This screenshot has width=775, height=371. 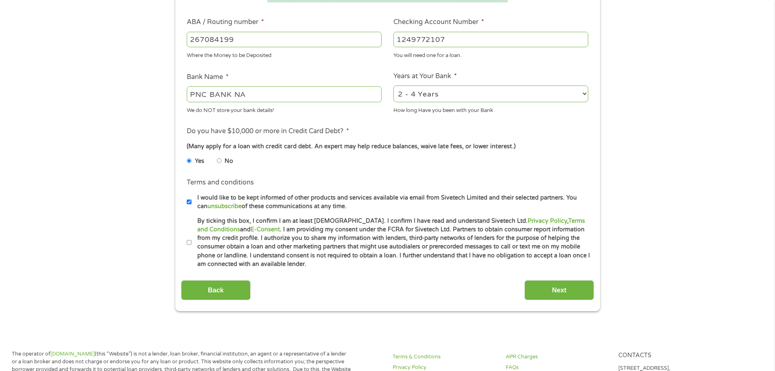 I want to click on div: How long Have you been with your Bank, so click(x=491, y=109).